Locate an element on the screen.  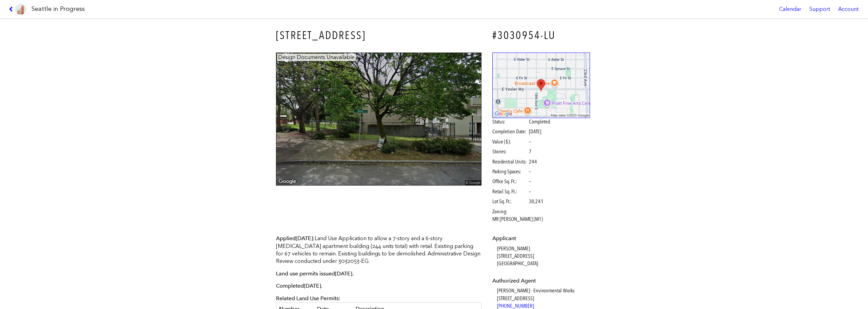
span: Lot Sq. Ft.: is located at coordinates (510, 201).